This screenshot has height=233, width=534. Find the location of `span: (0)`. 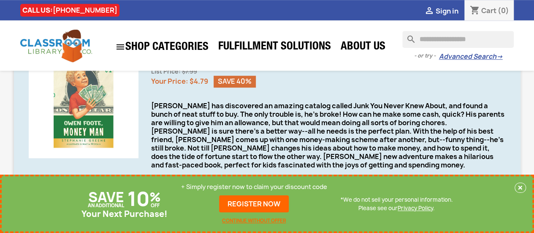

span: (0) is located at coordinates (503, 11).